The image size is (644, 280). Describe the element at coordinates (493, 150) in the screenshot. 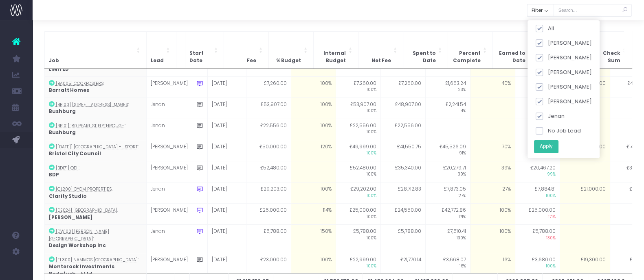

I see `td: 70%` at that location.